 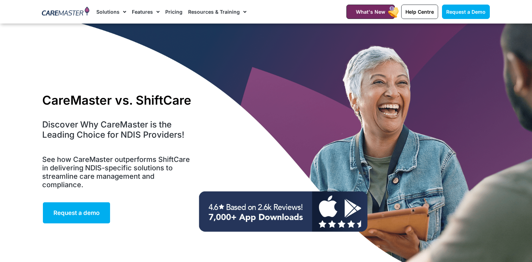 What do you see at coordinates (118, 100) in the screenshot?
I see `h1: CareMaster vs. ShiftCare` at bounding box center [118, 100].